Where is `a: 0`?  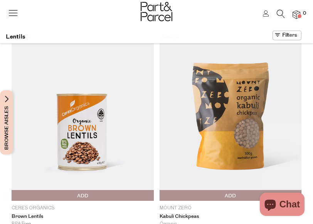
a: 0 is located at coordinates (297, 14).